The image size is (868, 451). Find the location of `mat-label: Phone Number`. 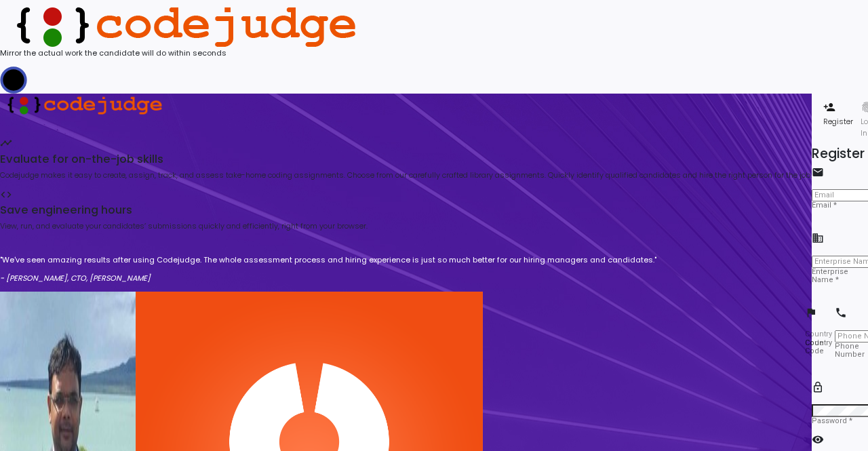

mat-label: Phone Number is located at coordinates (850, 350).